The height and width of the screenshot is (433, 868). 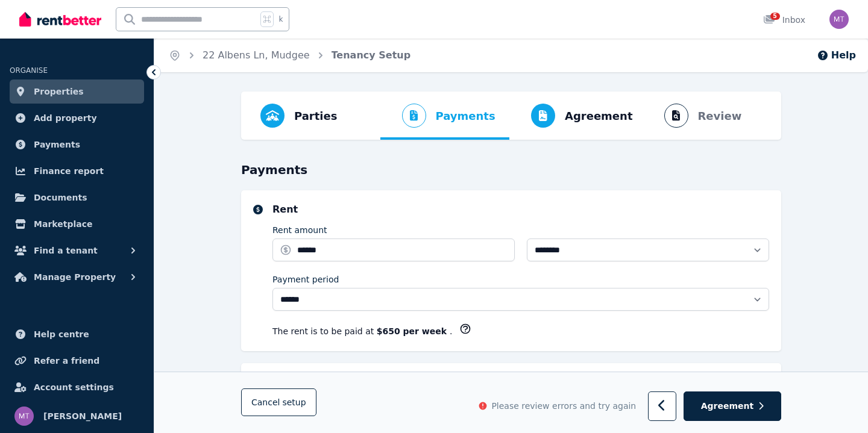 I want to click on p: The rent is to be paid at ., so click(x=362, y=331).